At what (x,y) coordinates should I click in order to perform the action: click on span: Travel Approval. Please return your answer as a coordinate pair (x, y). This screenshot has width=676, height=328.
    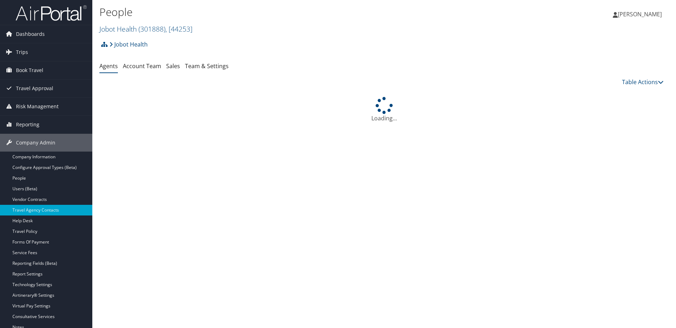
    Looking at the image, I should click on (34, 88).